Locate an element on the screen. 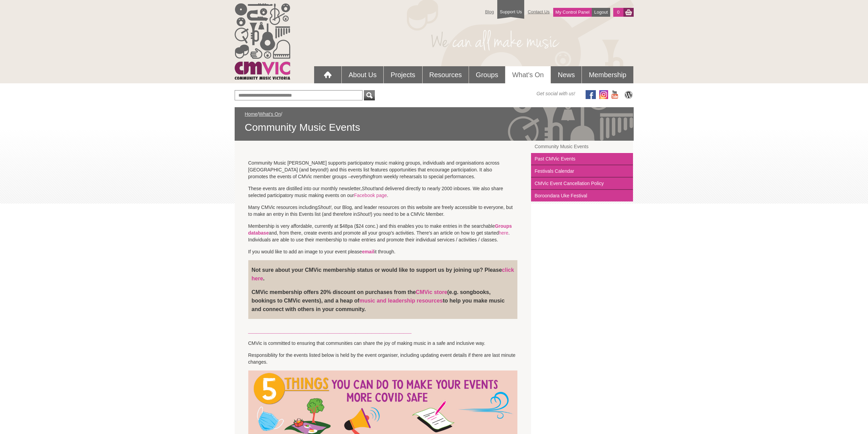 This screenshot has width=868, height=434. a: News is located at coordinates (566, 75).